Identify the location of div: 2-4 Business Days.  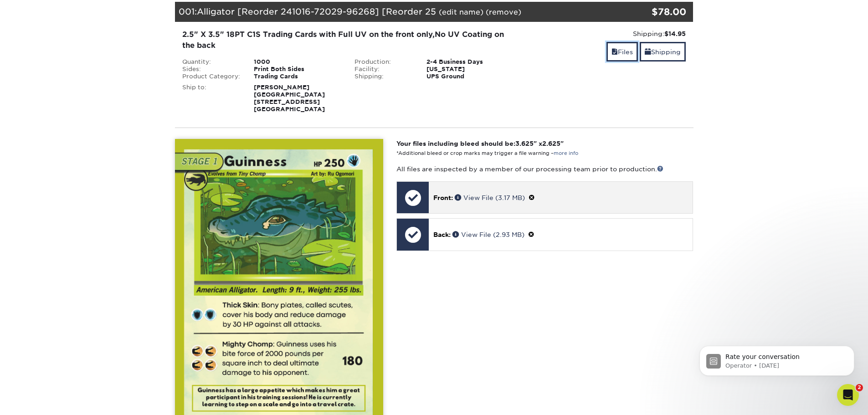
(470, 62).